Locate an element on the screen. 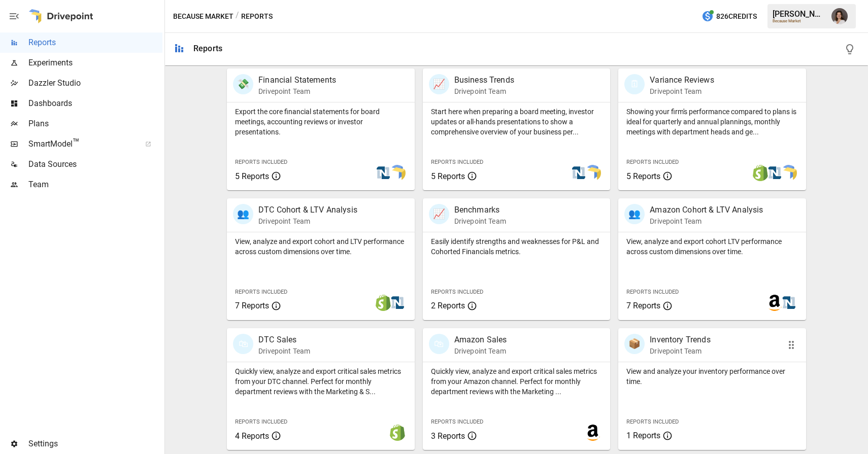  span: Dazzler Studio is located at coordinates (95, 83).